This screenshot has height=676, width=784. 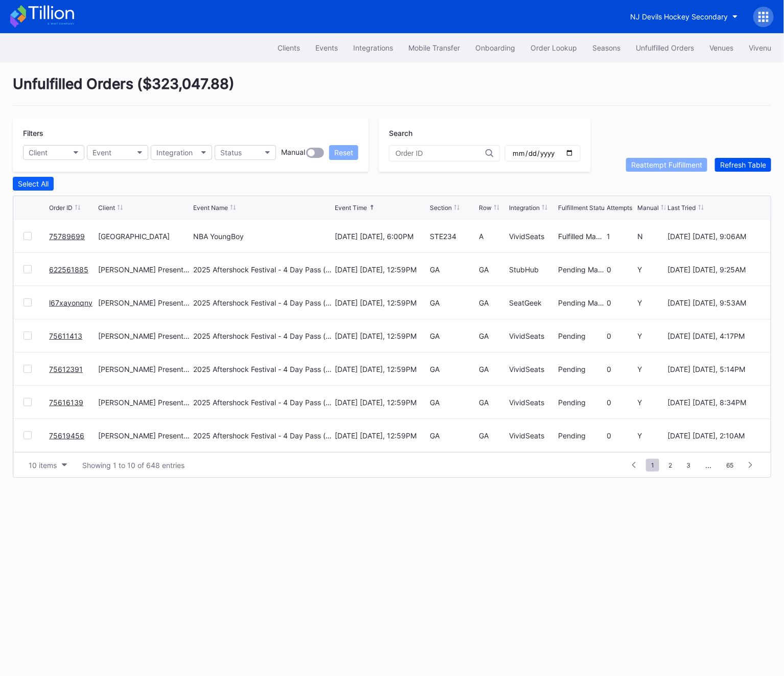 What do you see at coordinates (373, 48) in the screenshot?
I see `div: Integrations` at bounding box center [373, 48].